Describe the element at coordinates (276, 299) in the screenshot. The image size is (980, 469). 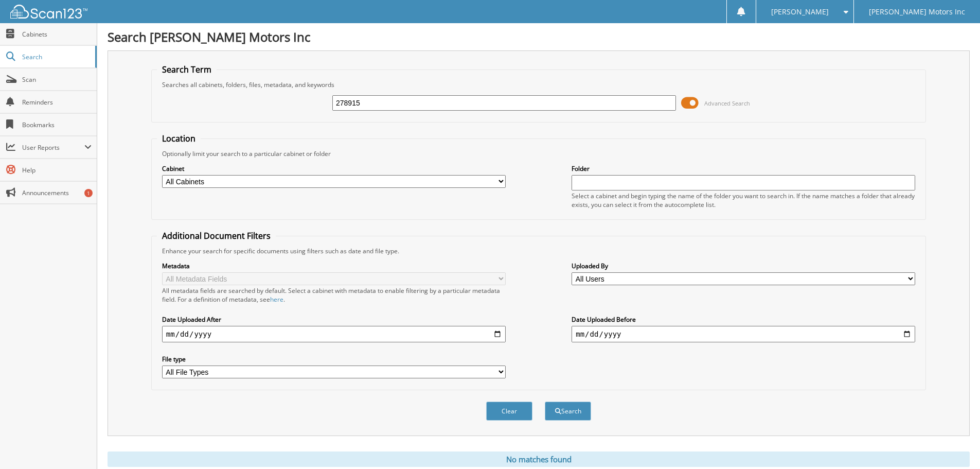
I see `a: here` at that location.